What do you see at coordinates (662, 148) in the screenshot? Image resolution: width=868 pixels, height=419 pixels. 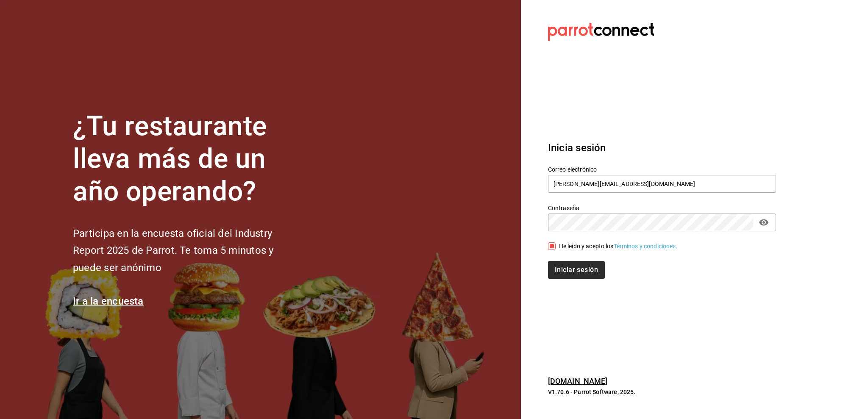 I see `h3: Inicia sesión` at bounding box center [662, 148].